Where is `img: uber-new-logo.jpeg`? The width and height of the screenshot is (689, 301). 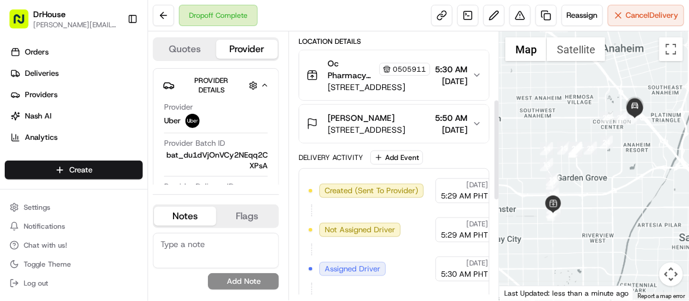
img: uber-new-logo.jpeg is located at coordinates (193, 121).